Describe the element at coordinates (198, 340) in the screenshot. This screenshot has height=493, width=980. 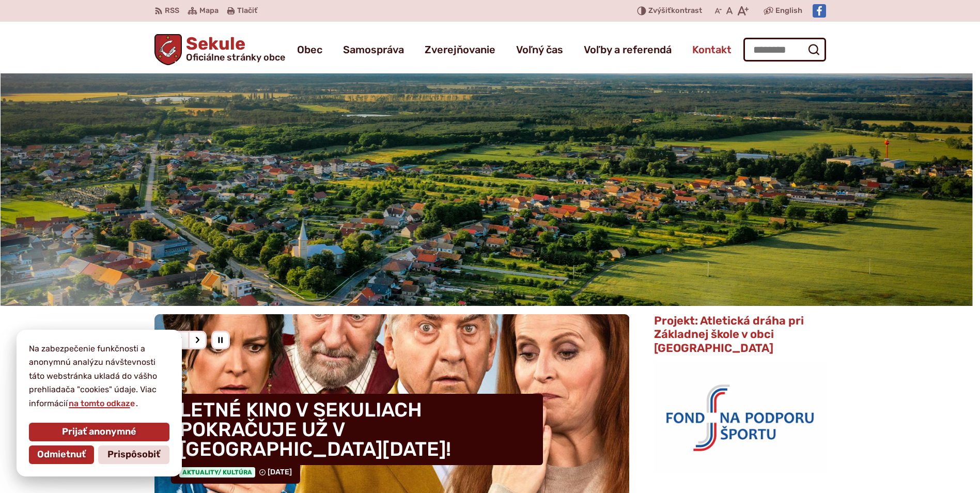
I see `div: Nasledujúci slajd` at that location.